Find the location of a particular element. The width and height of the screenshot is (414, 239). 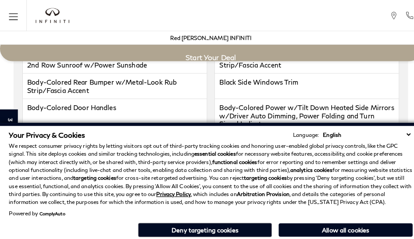

li: Body-Colored Power w/Tilt Down Heated Side Mirrors w/Driver Auto Dimming, Power Folding and Turn ... is located at coordinates (302, 114).